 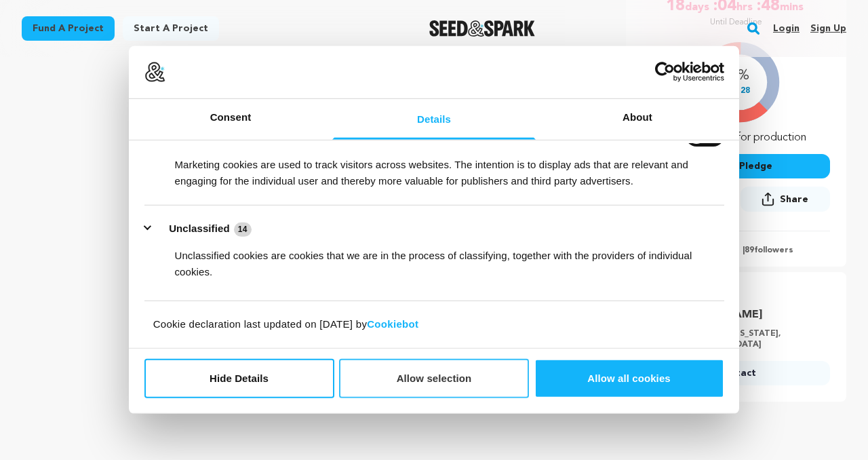 I want to click on a: Login, so click(x=787, y=28).